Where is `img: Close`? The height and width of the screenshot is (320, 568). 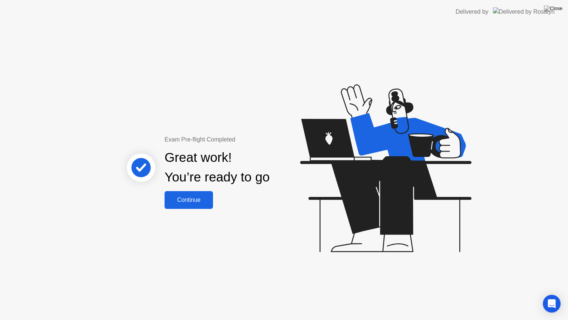 img: Close is located at coordinates (553, 9).